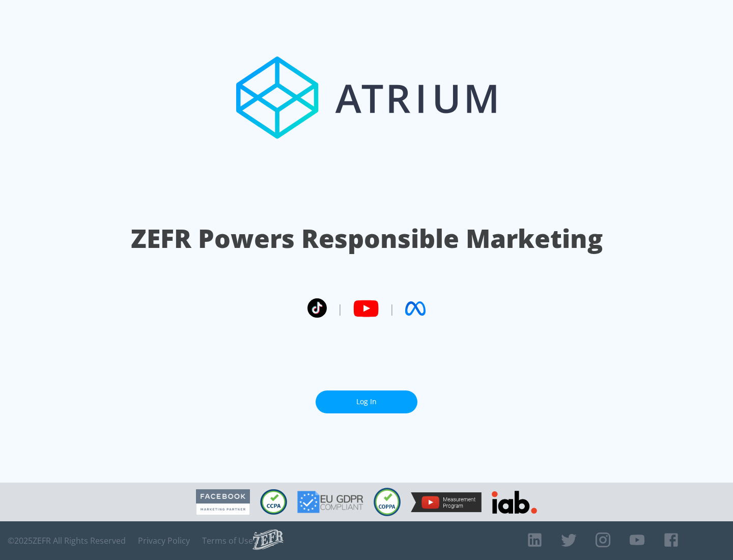  I want to click on img: CCPA Compliant, so click(274, 502).